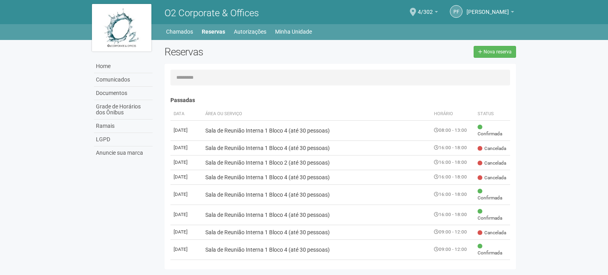  Describe the element at coordinates (316, 114) in the screenshot. I see `th: Área ou Serviço` at that location.